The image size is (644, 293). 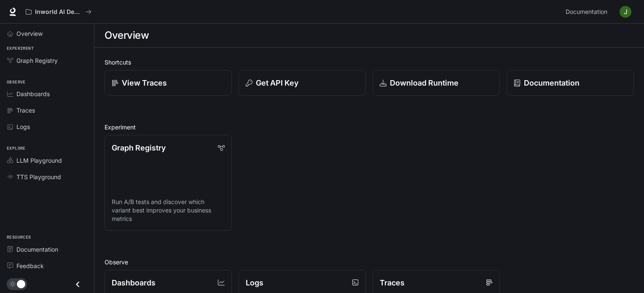 What do you see at coordinates (47, 60) in the screenshot?
I see `a: Graph Registry` at bounding box center [47, 60].